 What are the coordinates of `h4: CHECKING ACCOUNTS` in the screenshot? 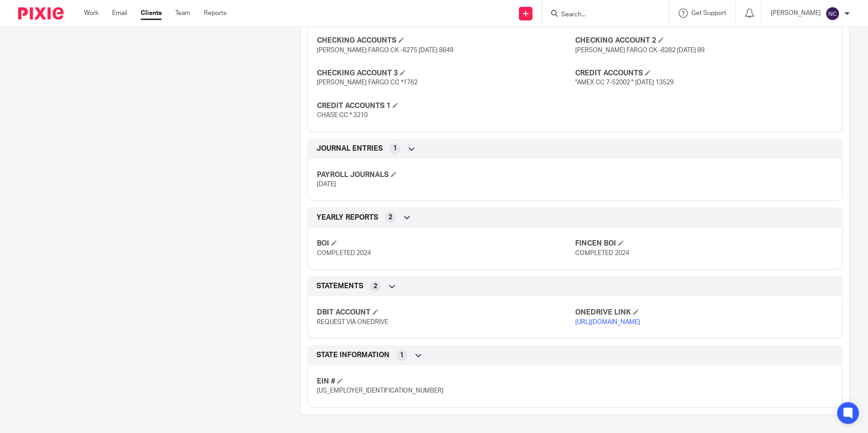 It's located at (446, 40).